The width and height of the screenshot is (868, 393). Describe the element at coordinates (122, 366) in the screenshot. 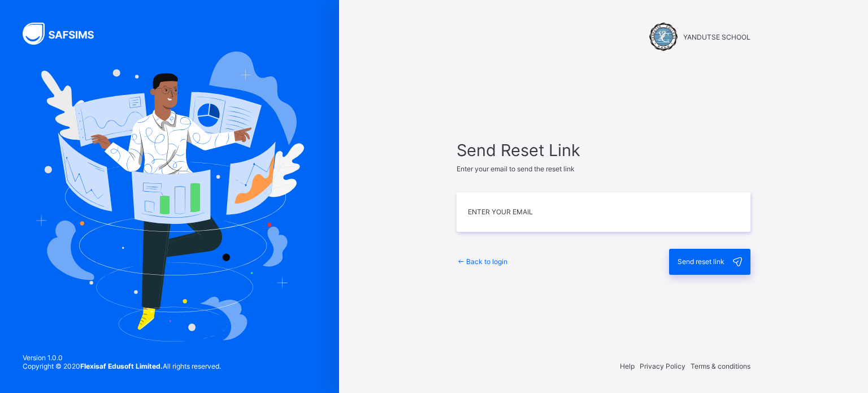

I see `strong: Flexisaf Edusoft Limited.` at that location.